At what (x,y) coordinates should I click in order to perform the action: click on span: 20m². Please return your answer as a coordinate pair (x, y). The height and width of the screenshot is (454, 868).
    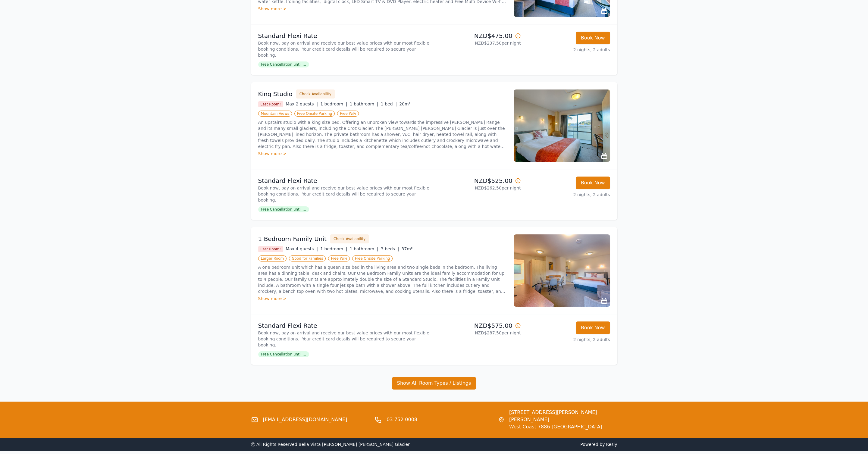
    Looking at the image, I should click on (405, 104).